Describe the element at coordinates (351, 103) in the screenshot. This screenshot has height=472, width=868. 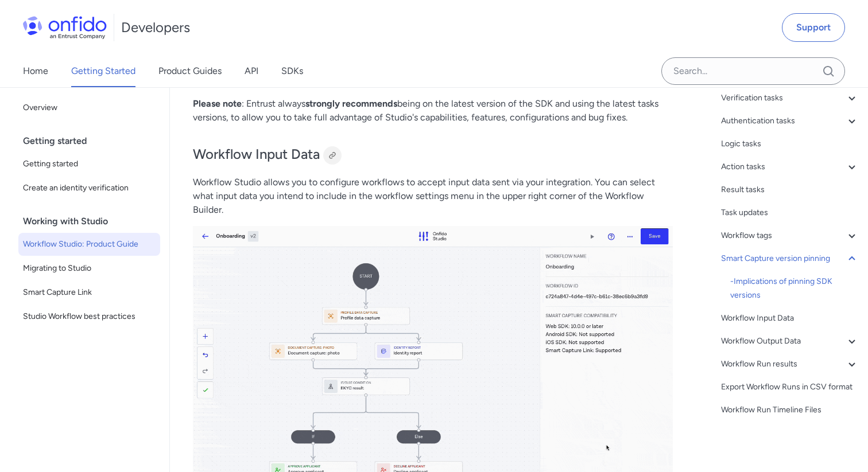
I see `strong: strongly recommends` at that location.